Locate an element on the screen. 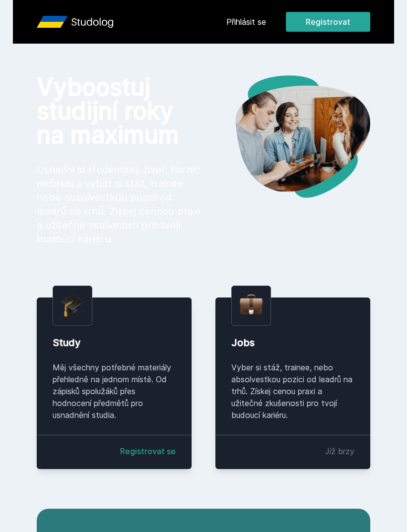 The height and width of the screenshot is (532, 407). img: hero.png is located at coordinates (287, 137).